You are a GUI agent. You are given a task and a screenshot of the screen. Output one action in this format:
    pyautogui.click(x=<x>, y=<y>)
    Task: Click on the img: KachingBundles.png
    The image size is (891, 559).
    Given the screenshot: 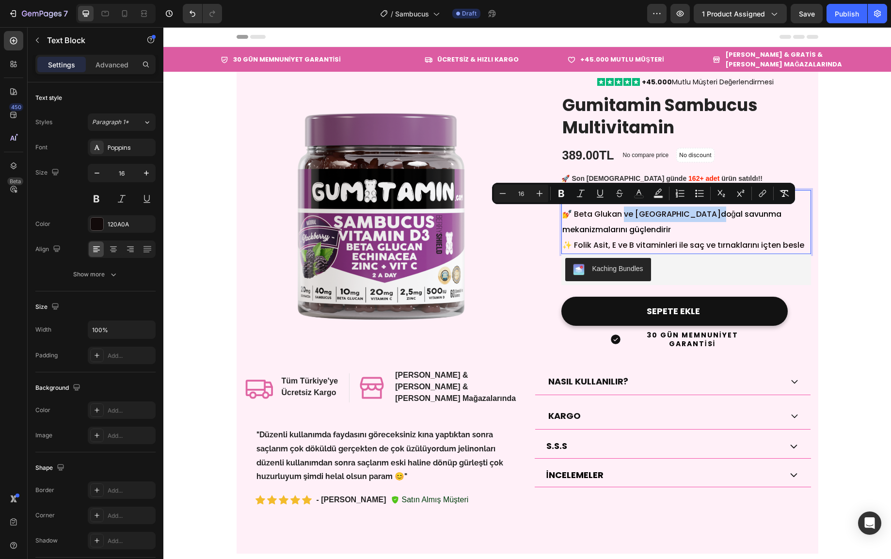 What is the action you would take?
    pyautogui.click(x=415, y=242)
    